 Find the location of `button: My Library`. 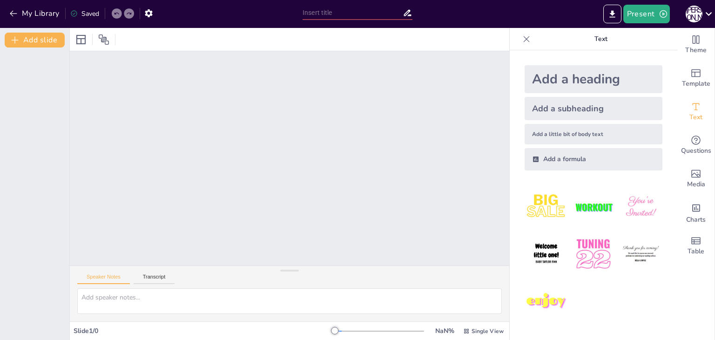

button: My Library is located at coordinates (35, 14).